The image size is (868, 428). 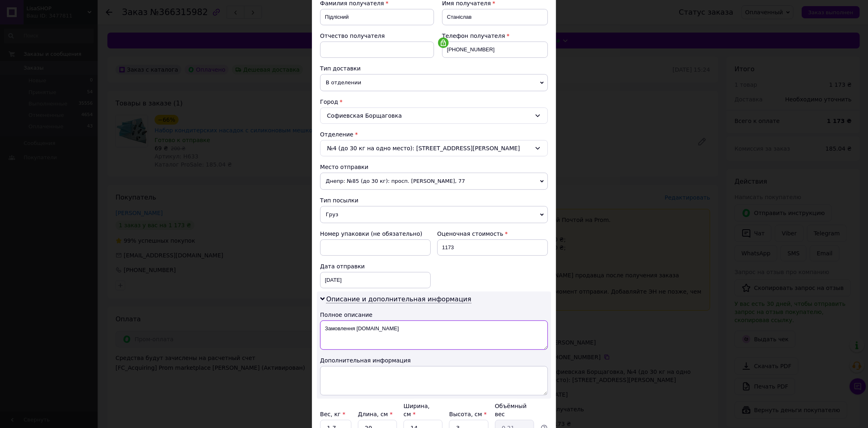 I want to click on span: Тип доставки, so click(x=340, y=69).